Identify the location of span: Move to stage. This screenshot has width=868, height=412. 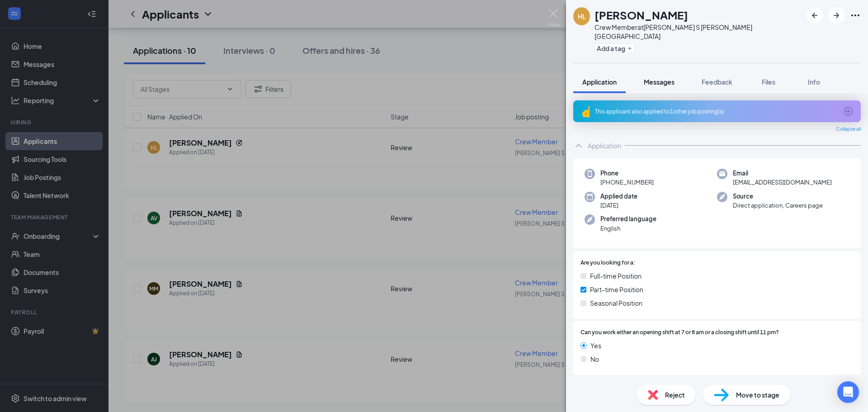
(758, 395).